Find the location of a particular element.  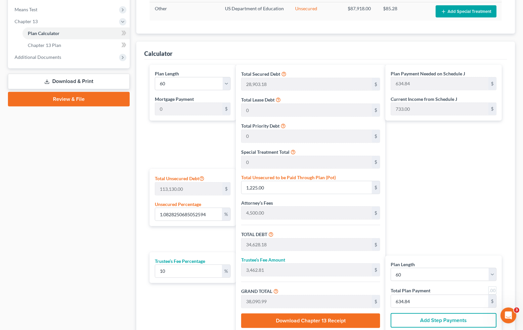

label: GRAND TOTAL is located at coordinates (257, 291).